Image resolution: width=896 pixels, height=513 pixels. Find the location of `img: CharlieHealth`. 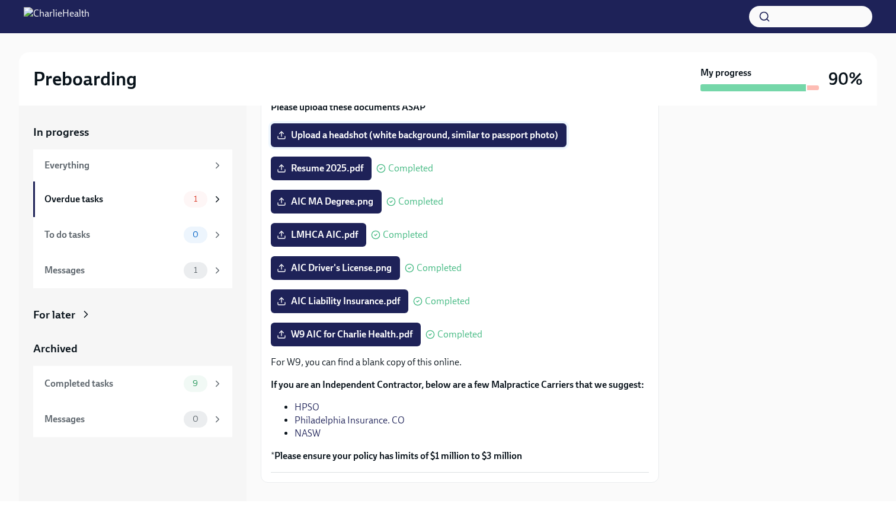

img: CharlieHealth is located at coordinates (56, 17).